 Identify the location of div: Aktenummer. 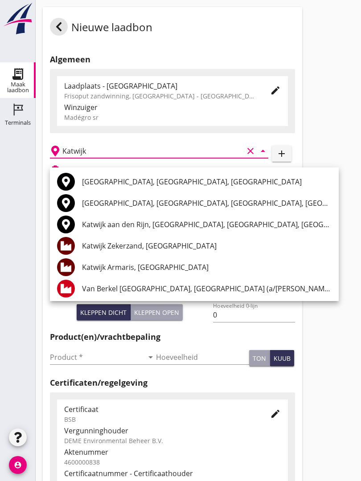
(172, 452).